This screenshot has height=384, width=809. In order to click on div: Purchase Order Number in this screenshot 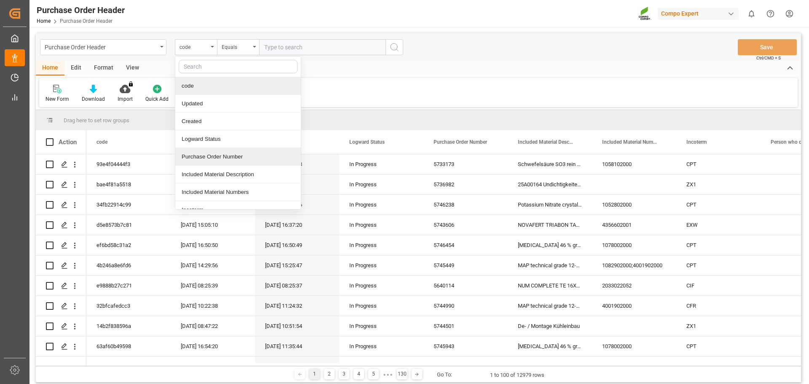, I will do `click(238, 157)`.